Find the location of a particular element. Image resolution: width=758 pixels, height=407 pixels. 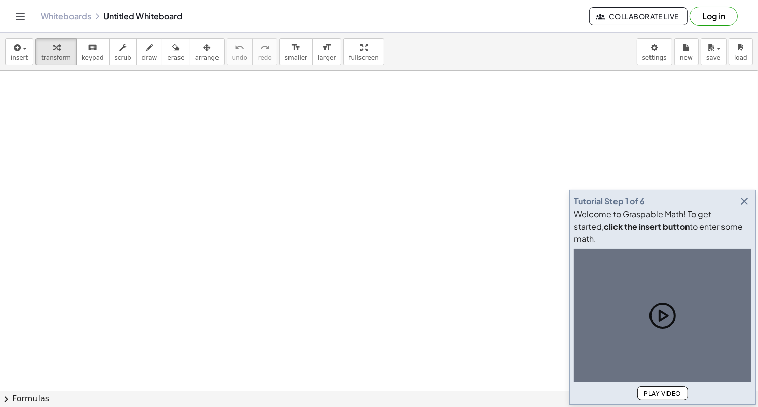

span: larger is located at coordinates (327, 58).